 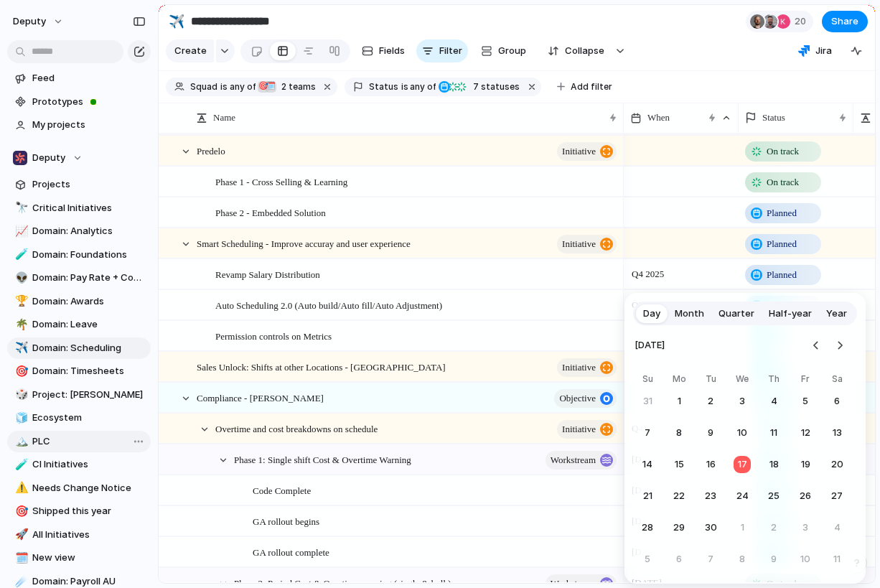 What do you see at coordinates (711, 560) in the screenshot?
I see `button: Tuesday, October 7th, 2025` at bounding box center [711, 560].